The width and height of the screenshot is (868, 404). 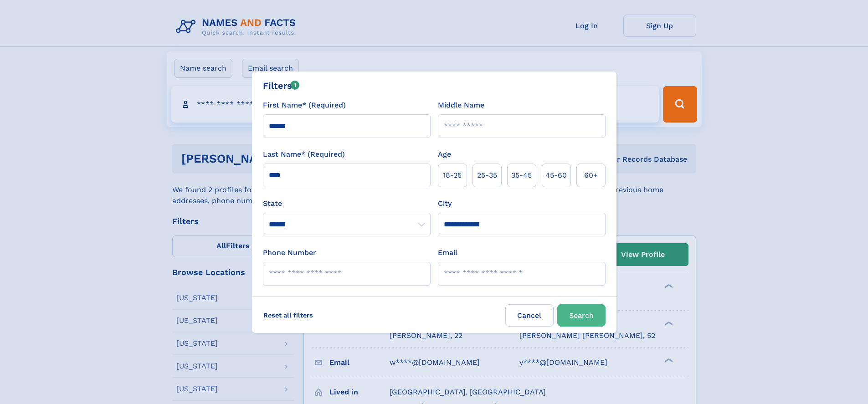 I want to click on div: Filters, so click(x=281, y=85).